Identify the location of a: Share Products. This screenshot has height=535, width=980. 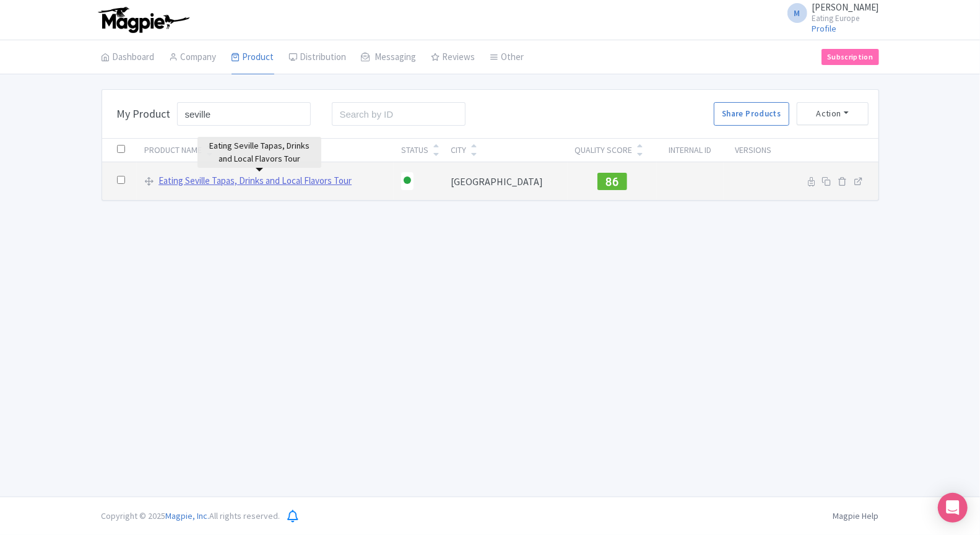
(751, 114).